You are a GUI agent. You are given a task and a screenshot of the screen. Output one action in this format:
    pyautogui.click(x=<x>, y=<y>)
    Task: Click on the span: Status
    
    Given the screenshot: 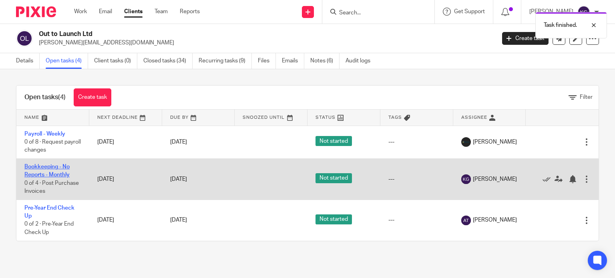 What is the action you would take?
    pyautogui.click(x=326, y=117)
    